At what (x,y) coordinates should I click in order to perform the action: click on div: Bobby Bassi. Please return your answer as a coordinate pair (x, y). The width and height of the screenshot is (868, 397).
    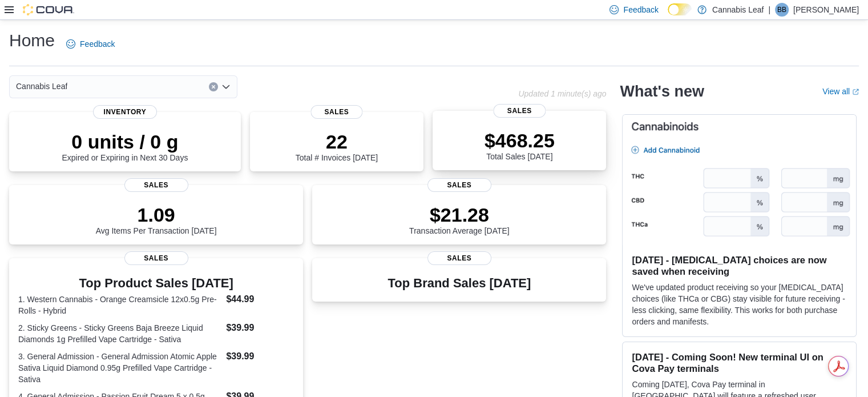
    Looking at the image, I should click on (782, 10).